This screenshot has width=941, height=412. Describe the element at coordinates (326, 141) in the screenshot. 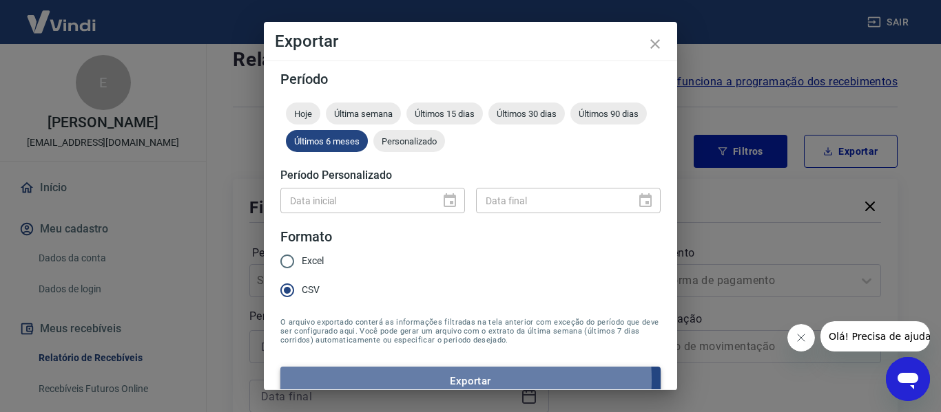

I see `div: Últimos 6 meses` at that location.